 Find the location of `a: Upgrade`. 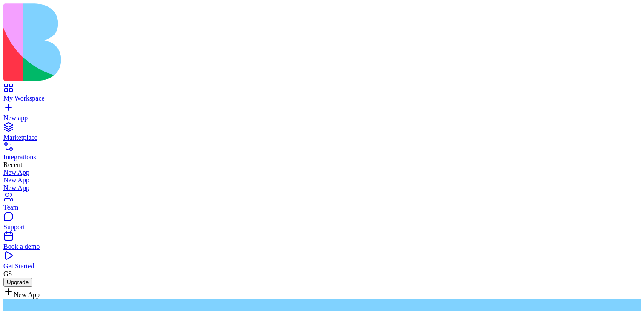

a: Upgrade is located at coordinates (17, 281).